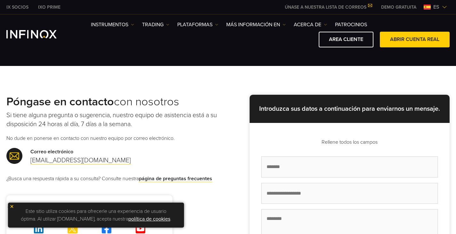  What do you see at coordinates (149, 219) in the screenshot?
I see `a: política de cookies` at bounding box center [149, 219].